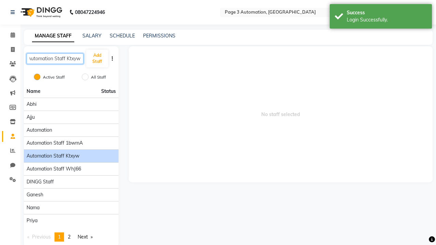 The image size is (436, 245). I want to click on span: Abhi, so click(31, 104).